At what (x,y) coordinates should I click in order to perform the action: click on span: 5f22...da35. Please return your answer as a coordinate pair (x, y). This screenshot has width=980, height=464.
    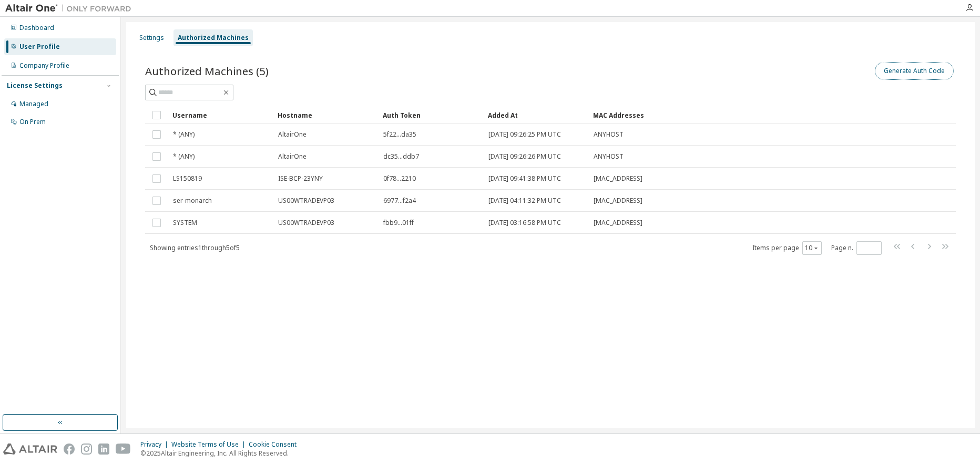
    Looking at the image, I should click on (400, 135).